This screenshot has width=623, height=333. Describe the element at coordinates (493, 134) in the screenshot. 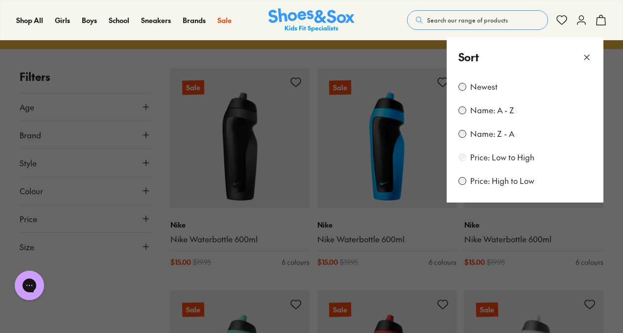

I see `label: Name: Z - A` at that location.